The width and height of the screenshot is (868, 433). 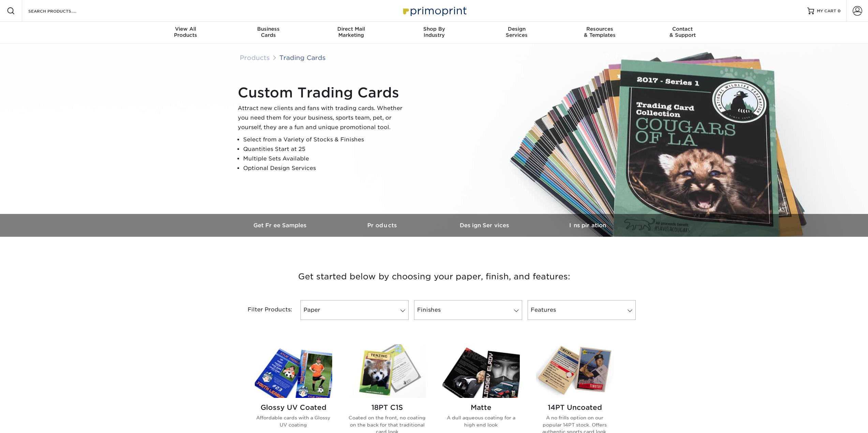 What do you see at coordinates (683, 29) in the screenshot?
I see `span: Contact` at bounding box center [683, 29].